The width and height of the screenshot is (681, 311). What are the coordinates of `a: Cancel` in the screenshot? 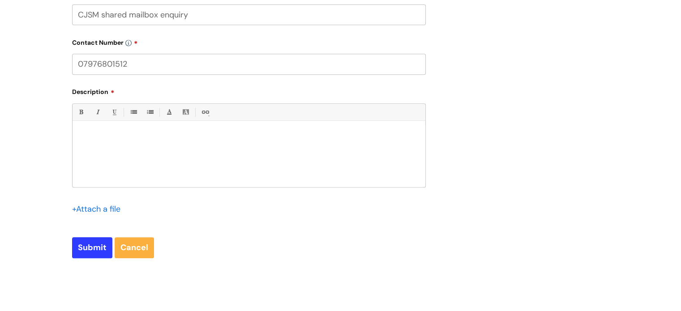 It's located at (134, 247).